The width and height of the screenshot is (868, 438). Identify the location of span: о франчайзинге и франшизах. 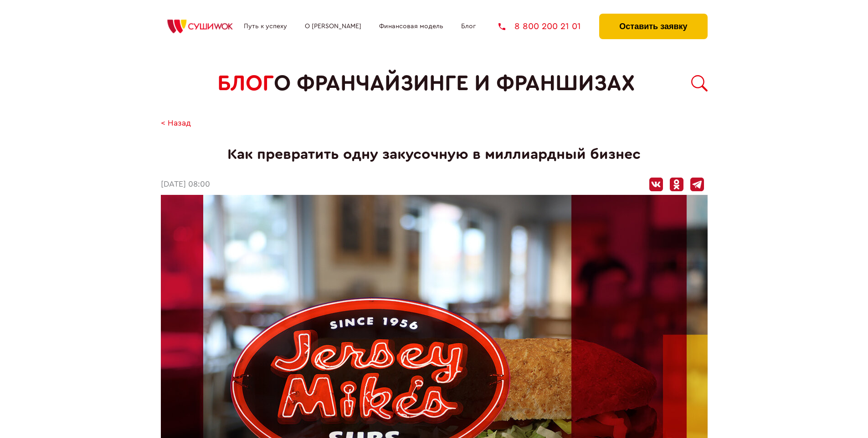
(454, 83).